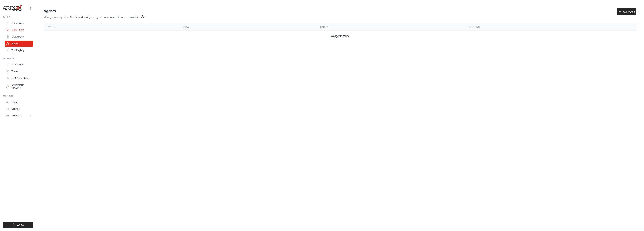 The height and width of the screenshot is (231, 644). I want to click on a: Crew Studio, so click(19, 30).